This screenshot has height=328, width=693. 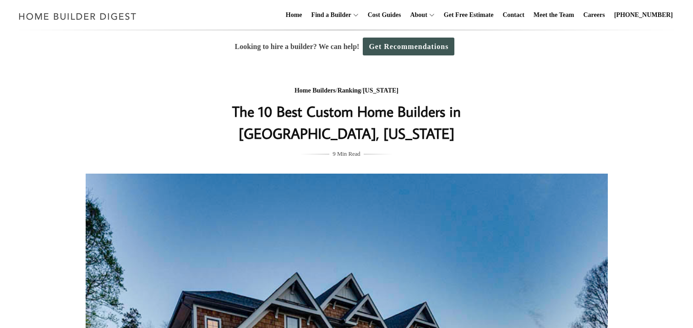 What do you see at coordinates (294, 15) in the screenshot?
I see `a: Home` at bounding box center [294, 15].